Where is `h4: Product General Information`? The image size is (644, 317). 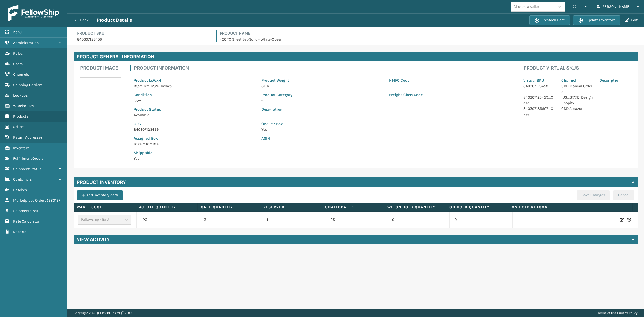
h4: Product General Information is located at coordinates (356, 56).